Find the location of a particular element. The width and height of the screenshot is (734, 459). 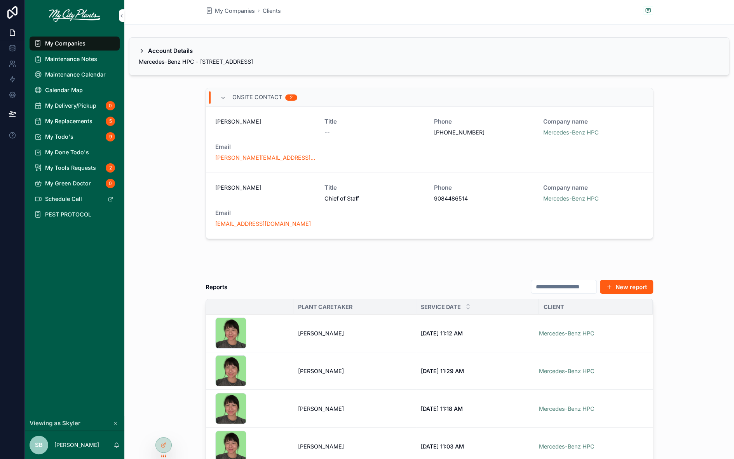

a: My Replacements5 is located at coordinates (75, 121).